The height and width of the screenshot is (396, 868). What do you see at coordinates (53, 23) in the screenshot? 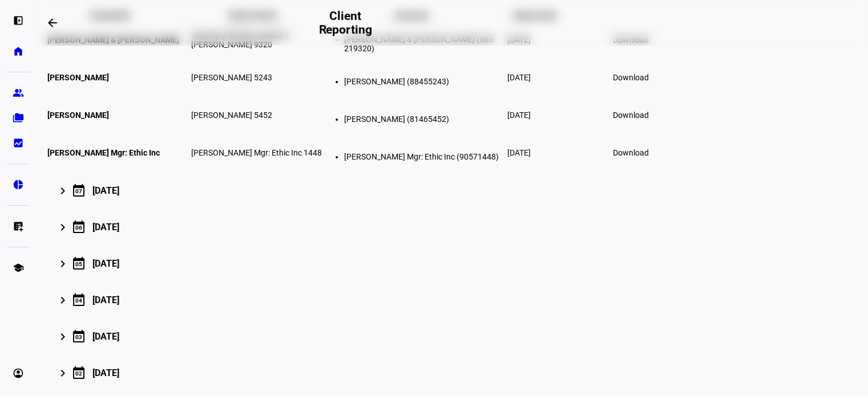
I see `mat-icon: arrow_backwards` at bounding box center [53, 23].